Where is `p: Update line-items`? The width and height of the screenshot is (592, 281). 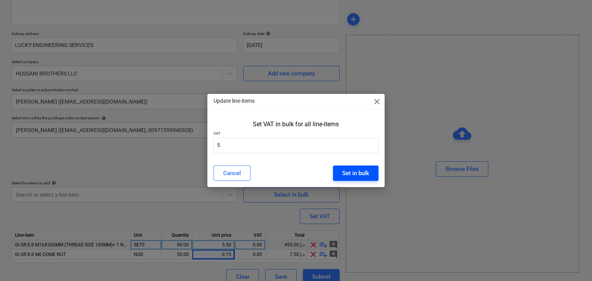 p: Update line-items is located at coordinates (234, 101).